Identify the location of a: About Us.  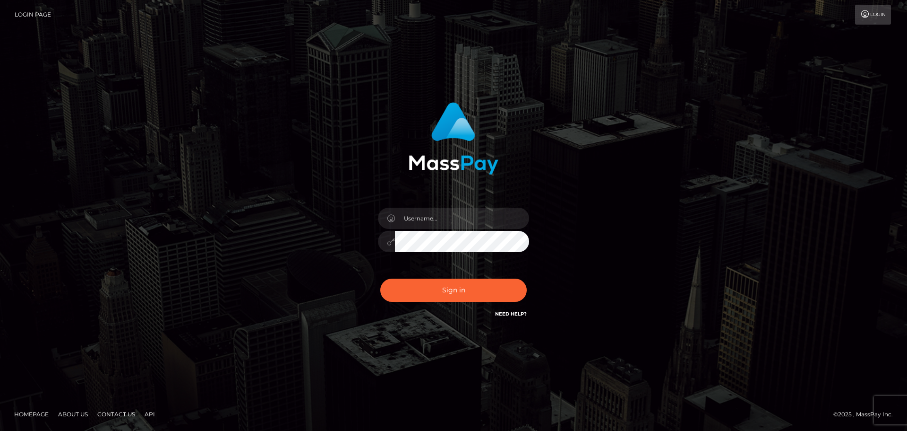
(73, 414).